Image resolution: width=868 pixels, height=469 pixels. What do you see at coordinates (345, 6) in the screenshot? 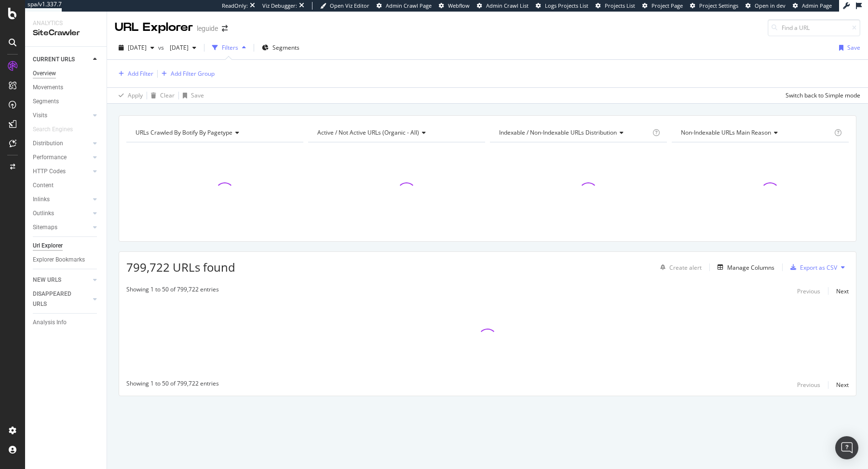
I see `a: Open Viz Editor` at bounding box center [345, 6].